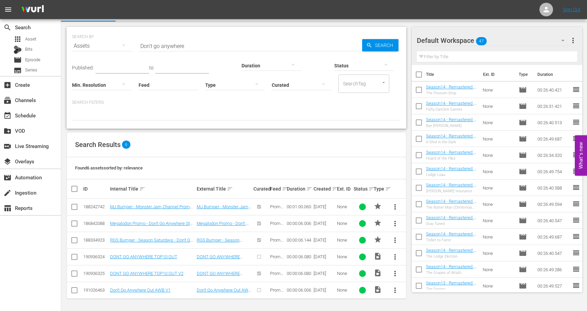  Describe the element at coordinates (7, 85) in the screenshot. I see `span: Create` at that location.